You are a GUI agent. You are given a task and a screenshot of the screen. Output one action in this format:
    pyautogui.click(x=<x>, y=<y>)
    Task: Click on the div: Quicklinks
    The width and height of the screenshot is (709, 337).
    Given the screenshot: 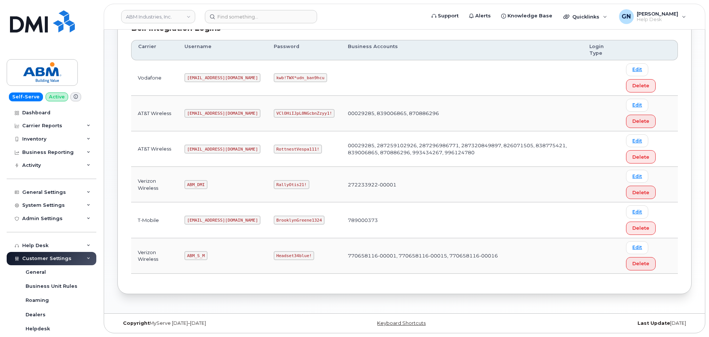 What is the action you would take?
    pyautogui.click(x=585, y=17)
    